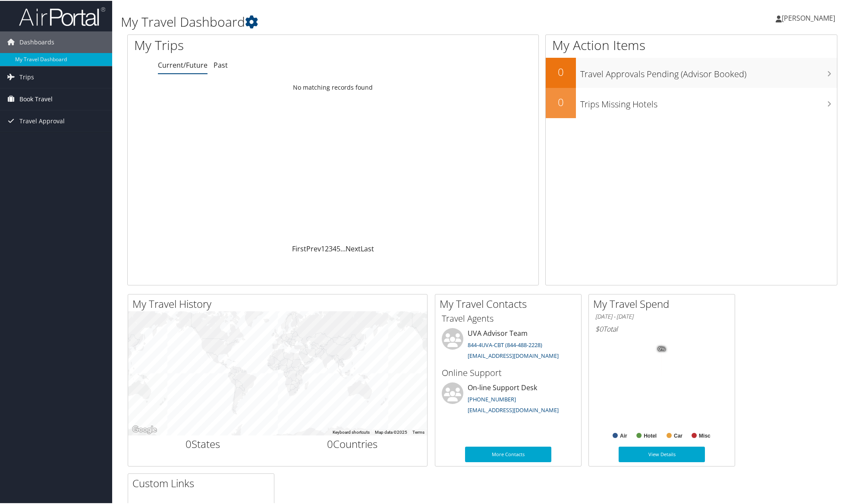 This screenshot has height=504, width=849. Describe the element at coordinates (691, 103) in the screenshot. I see `a: 0Trips Missing Hotels` at that location.